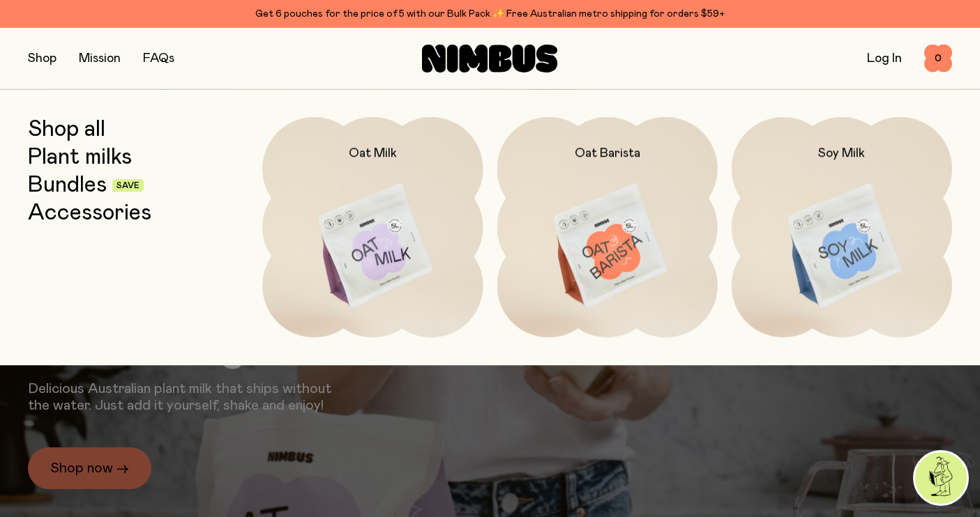  What do you see at coordinates (128, 186) in the screenshot?
I see `span: Save` at bounding box center [128, 186].